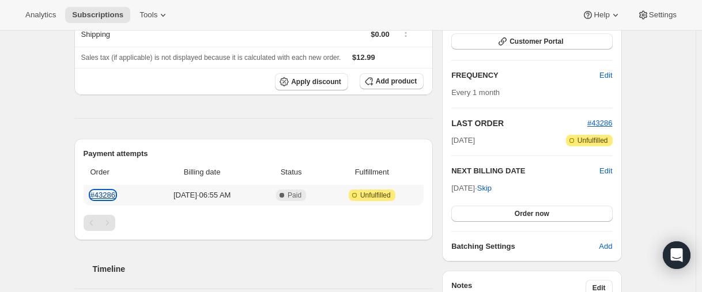  What do you see at coordinates (380, 34) in the screenshot?
I see `span: $0.00` at bounding box center [380, 34].